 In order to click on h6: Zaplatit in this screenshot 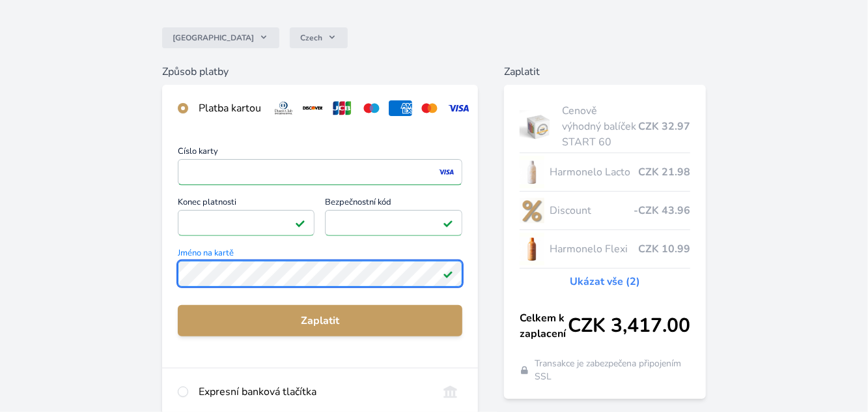, I will do `click(605, 72)`.